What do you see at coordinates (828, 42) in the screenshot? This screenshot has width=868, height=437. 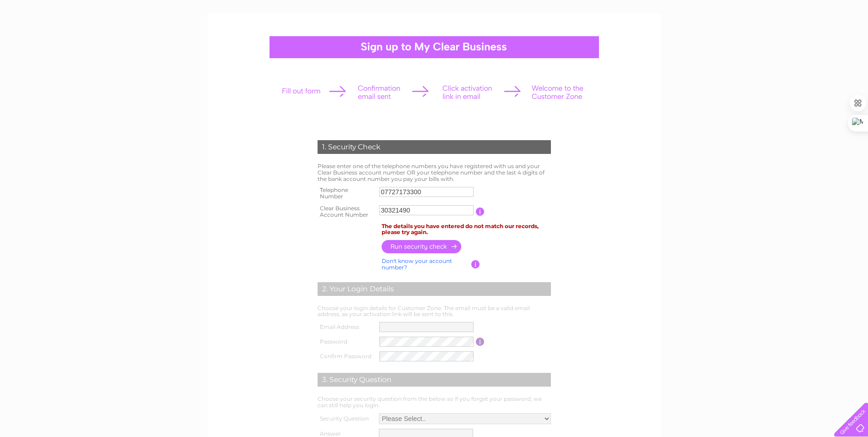 I see `a: Blog` at bounding box center [828, 42].